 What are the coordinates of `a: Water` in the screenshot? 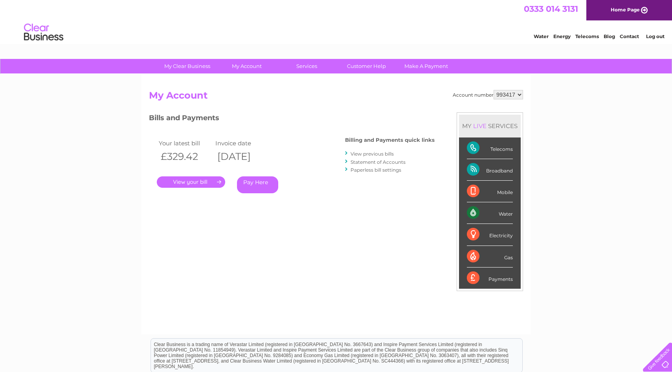 It's located at (541, 36).